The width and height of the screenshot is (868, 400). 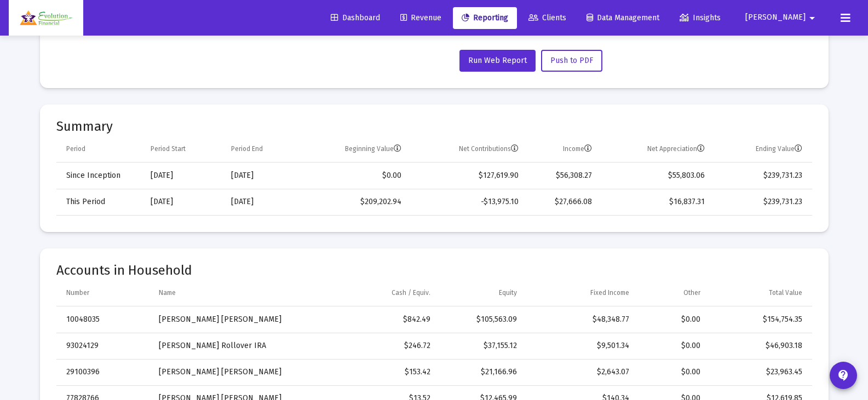 What do you see at coordinates (488, 149) in the screenshot?
I see `div: Net Contributions` at bounding box center [488, 149].